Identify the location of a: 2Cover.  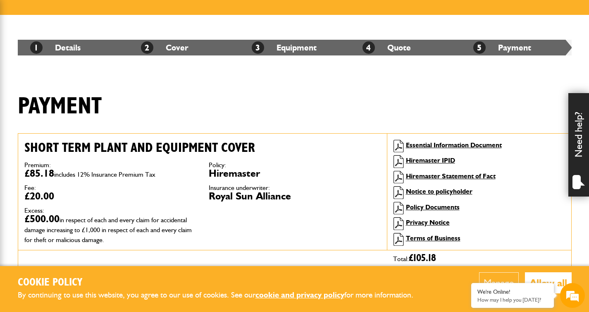
(164, 48).